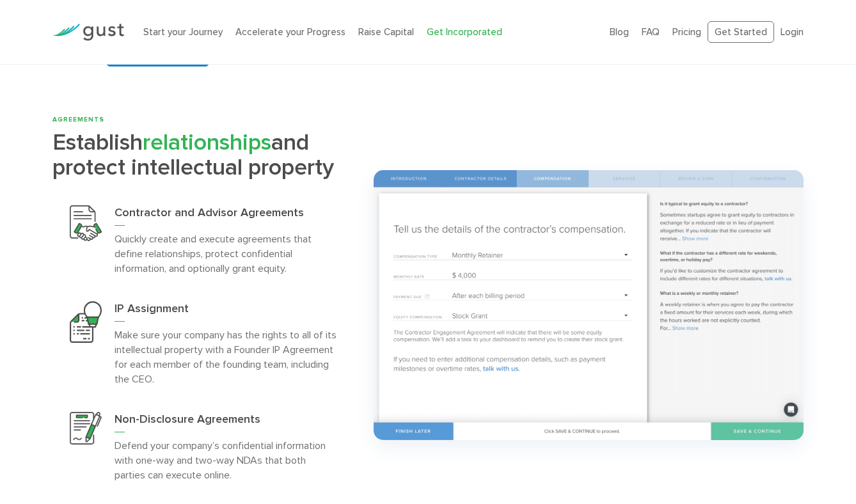  What do you see at coordinates (385, 32) in the screenshot?
I see `a: Raise Capital` at bounding box center [385, 32].